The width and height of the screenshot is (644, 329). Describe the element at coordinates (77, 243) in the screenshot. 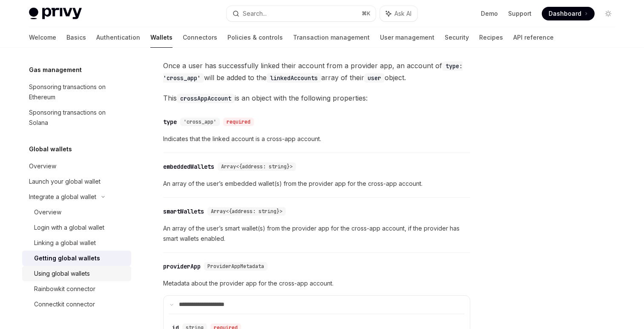

I see `a: Linking a global wallet` at that location.